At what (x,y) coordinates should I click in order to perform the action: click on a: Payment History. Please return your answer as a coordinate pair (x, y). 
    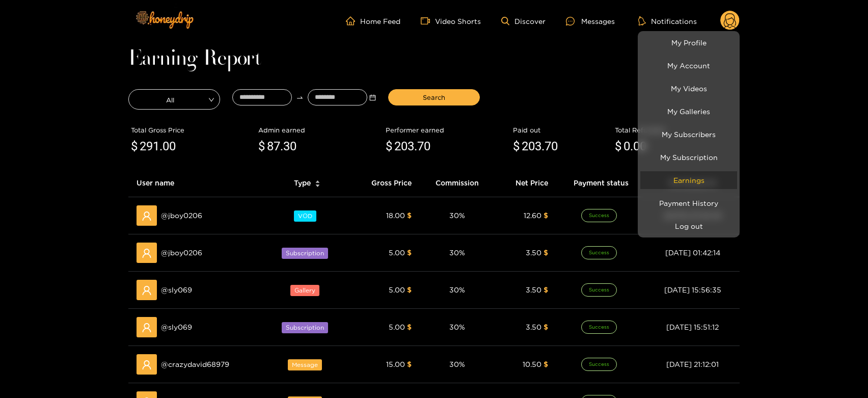
    Looking at the image, I should click on (689, 203).